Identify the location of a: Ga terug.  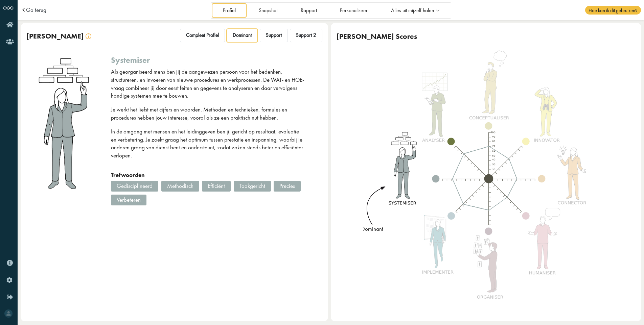
(36, 10).